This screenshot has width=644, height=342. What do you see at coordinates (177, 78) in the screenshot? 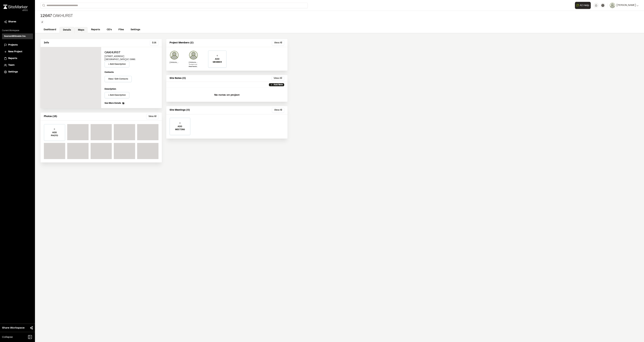
I see `p: Site Notes (0)` at bounding box center [177, 78].